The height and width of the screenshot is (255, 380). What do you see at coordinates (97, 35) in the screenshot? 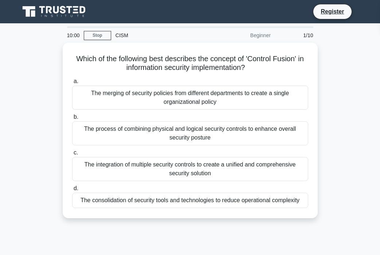
I see `a: Stop` at bounding box center [97, 35].